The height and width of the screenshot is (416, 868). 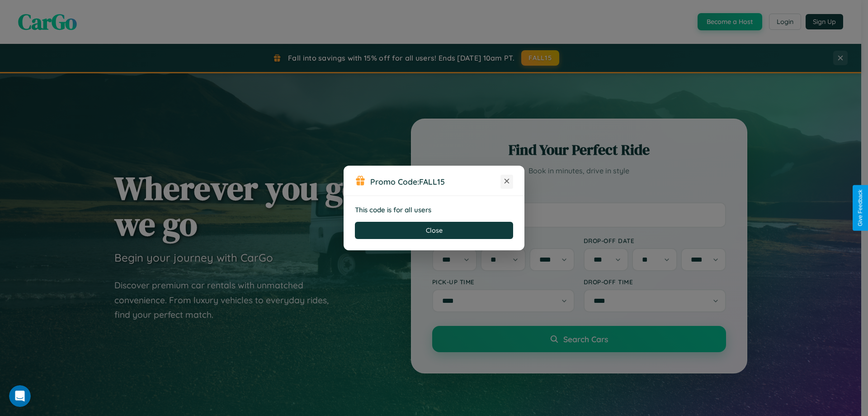 What do you see at coordinates (434, 230) in the screenshot?
I see `button: Close` at bounding box center [434, 230].